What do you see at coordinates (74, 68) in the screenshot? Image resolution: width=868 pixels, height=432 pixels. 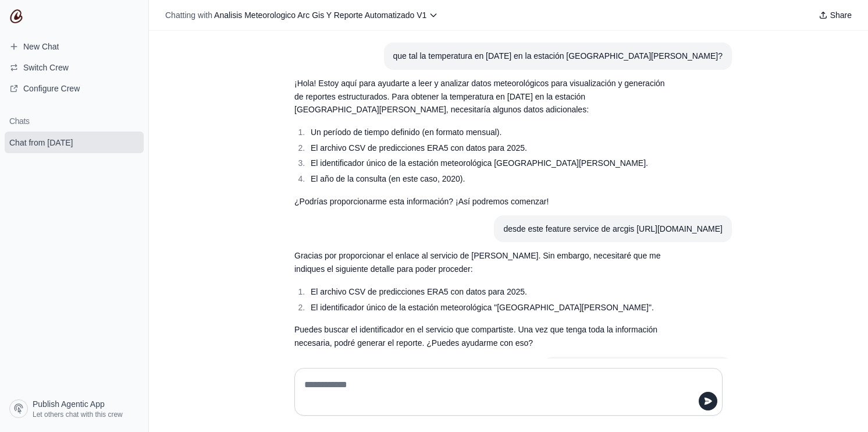 I see `button: Switch Crew` at bounding box center [74, 68].